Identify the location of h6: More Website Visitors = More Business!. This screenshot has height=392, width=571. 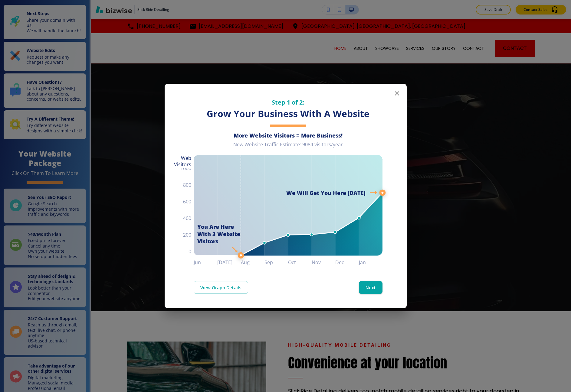
(288, 135).